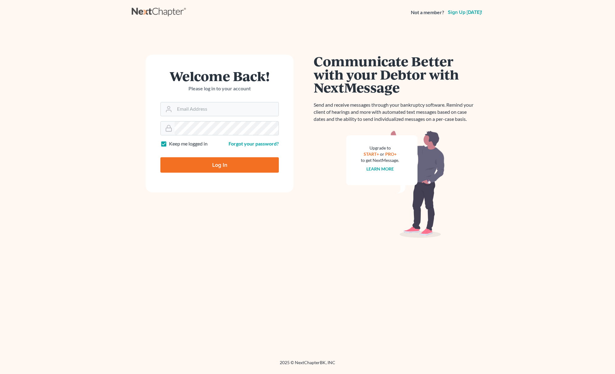 The image size is (615, 374). I want to click on p: Please log in to your account, so click(220, 88).